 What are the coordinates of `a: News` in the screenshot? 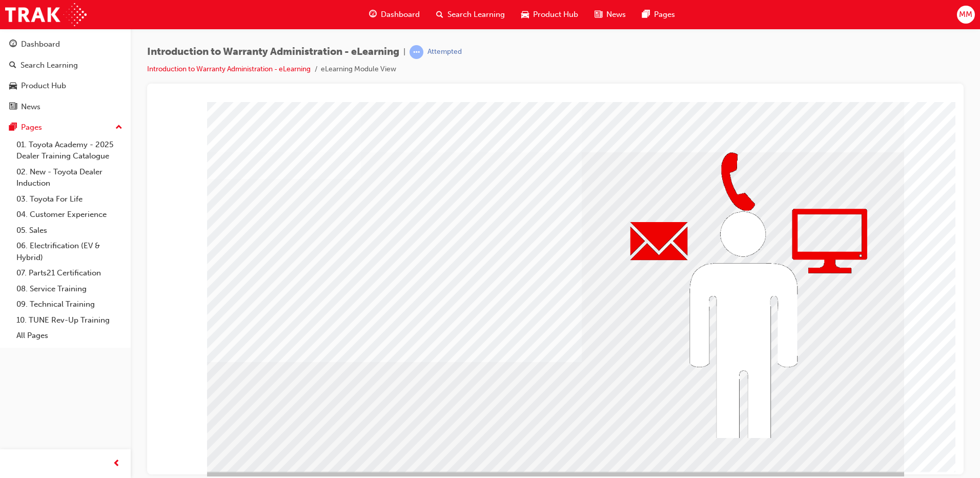 It's located at (65, 106).